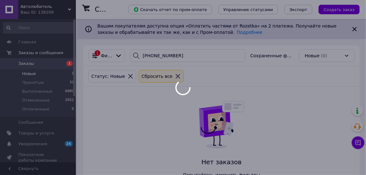 The image size is (366, 175). I want to click on span: Сохраненные фильтры:, so click(272, 56).